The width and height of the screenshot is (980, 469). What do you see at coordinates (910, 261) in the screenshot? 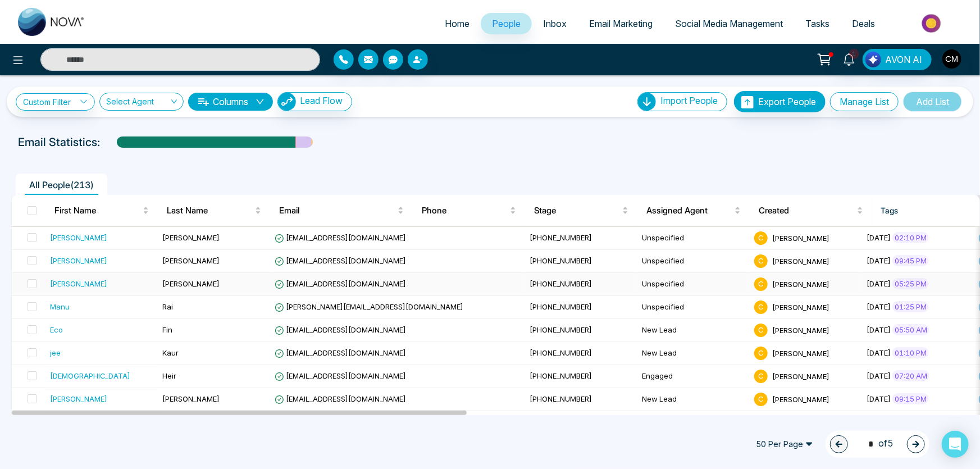
I see `span: 09:45 PM` at bounding box center [910, 261].